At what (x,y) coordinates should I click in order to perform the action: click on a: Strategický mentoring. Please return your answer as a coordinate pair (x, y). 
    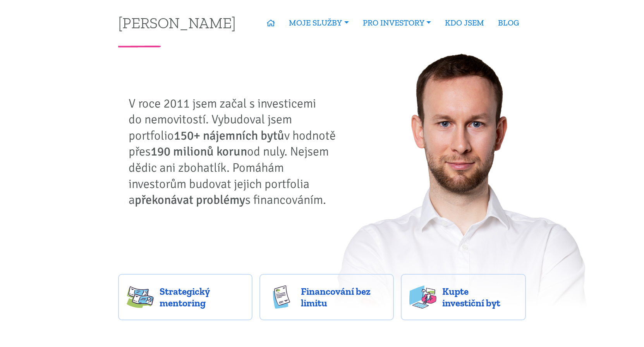
    Looking at the image, I should click on (185, 298).